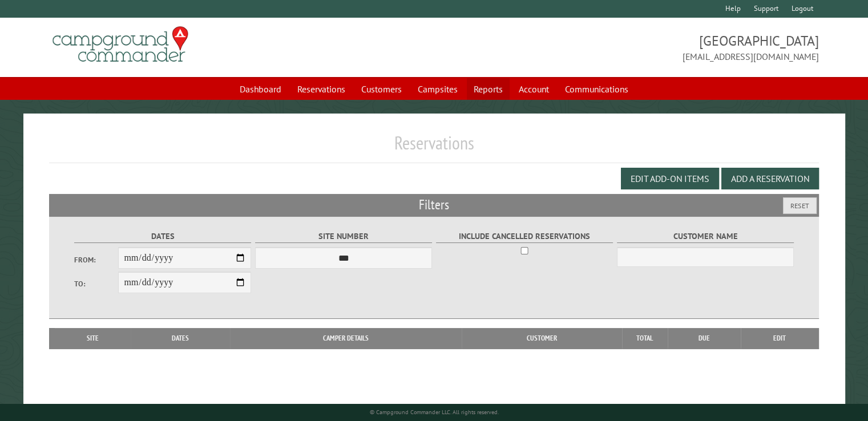 This screenshot has height=421, width=868. Describe the element at coordinates (670, 179) in the screenshot. I see `button: Edit Add-on Items` at that location.